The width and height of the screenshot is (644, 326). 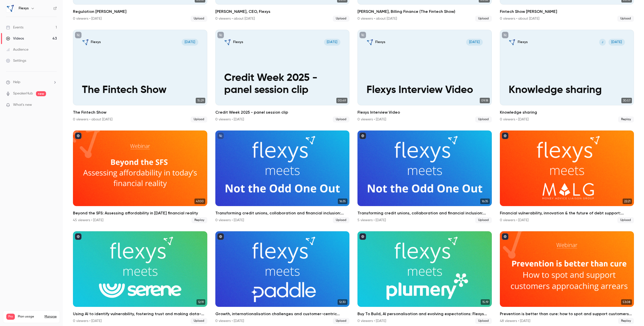 What do you see at coordinates (567, 277) in the screenshot?
I see `a: 53:08Prevention is better than cure: how to spot and support customers approaching arrears48 view...` at bounding box center [567, 277].